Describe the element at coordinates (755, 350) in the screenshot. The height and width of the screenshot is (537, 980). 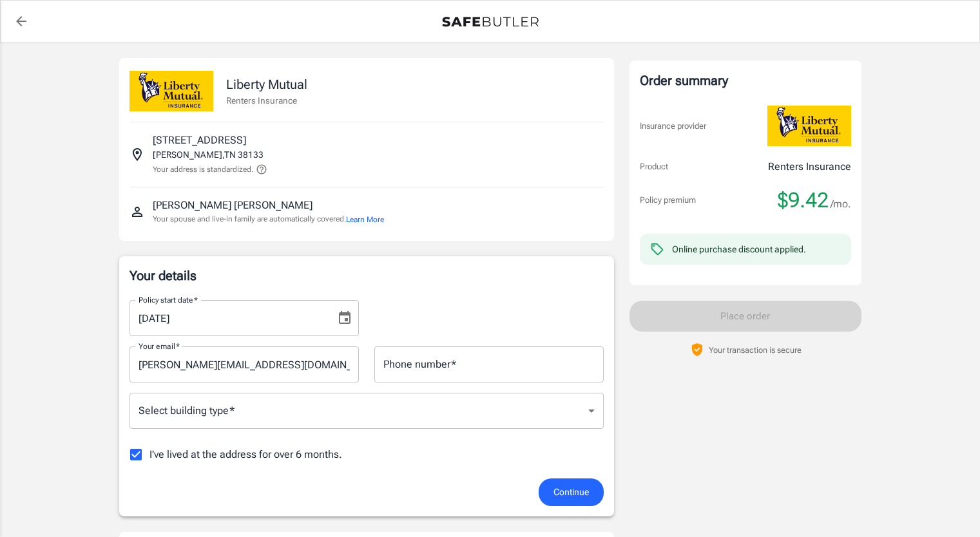
I see `p: Your transaction is secure` at that location.